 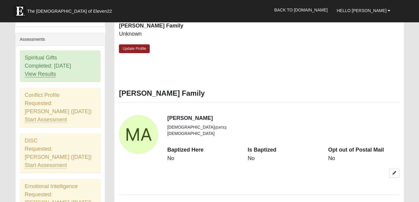 I want to click on a: Edit Max Ashworth, so click(x=394, y=173).